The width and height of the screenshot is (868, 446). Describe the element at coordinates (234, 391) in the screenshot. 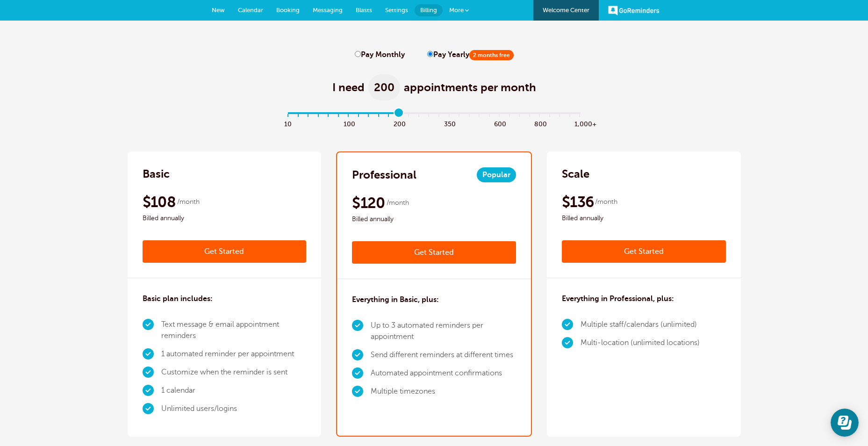

I see `li: 1 calendar` at that location.